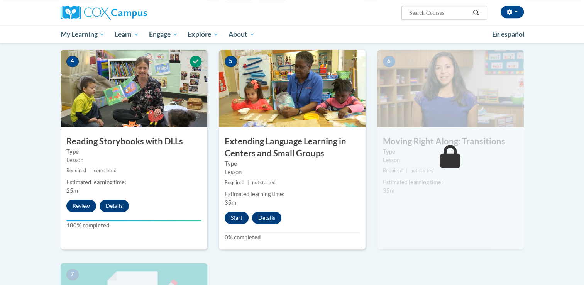  Describe the element at coordinates (73, 274) in the screenshot. I see `span: 7` at that location.